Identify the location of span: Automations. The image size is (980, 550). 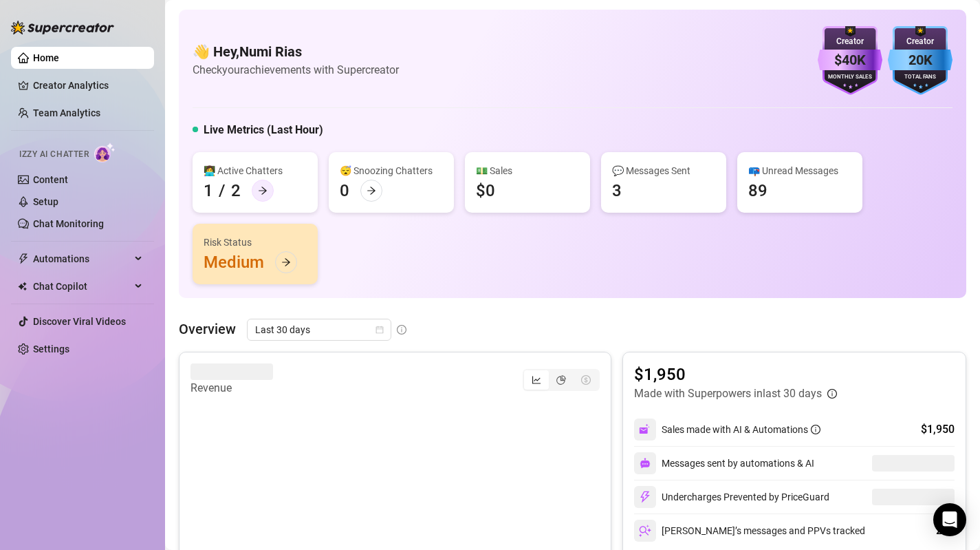
(82, 259).